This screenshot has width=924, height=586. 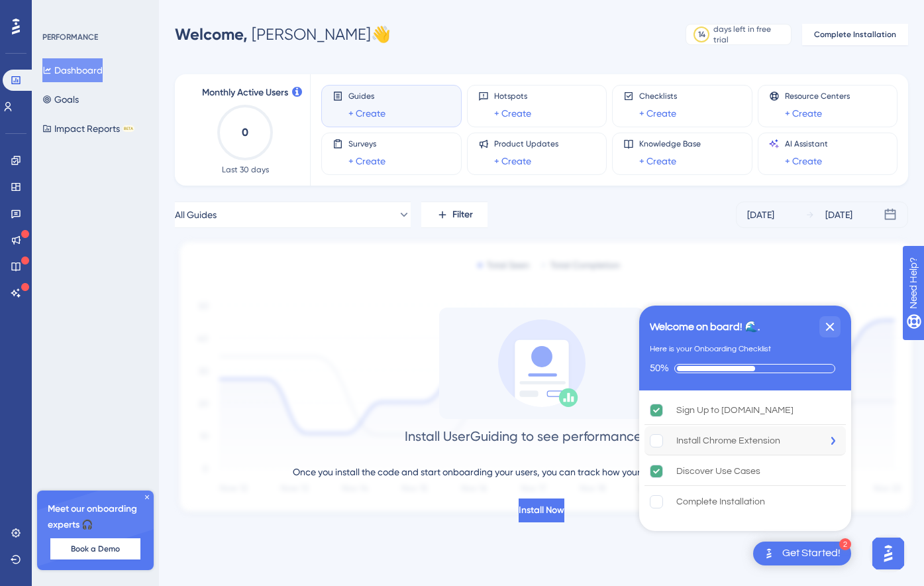 What do you see at coordinates (57, 12) in the screenshot?
I see `span: Need Help?` at bounding box center [57, 12].